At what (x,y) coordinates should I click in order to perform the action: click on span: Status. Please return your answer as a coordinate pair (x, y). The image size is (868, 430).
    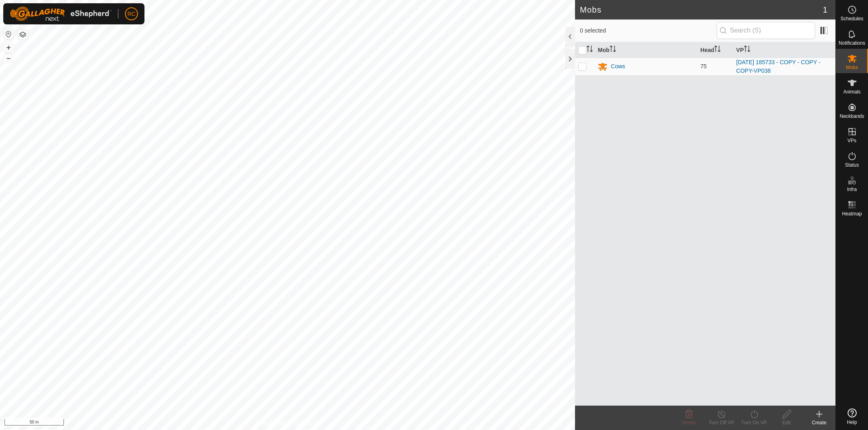
    Looking at the image, I should click on (851, 165).